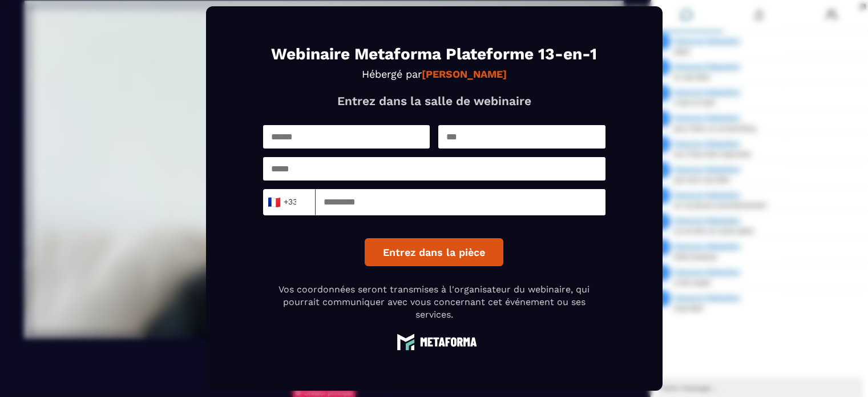 The image size is (868, 397). I want to click on span: +33, so click(282, 202).